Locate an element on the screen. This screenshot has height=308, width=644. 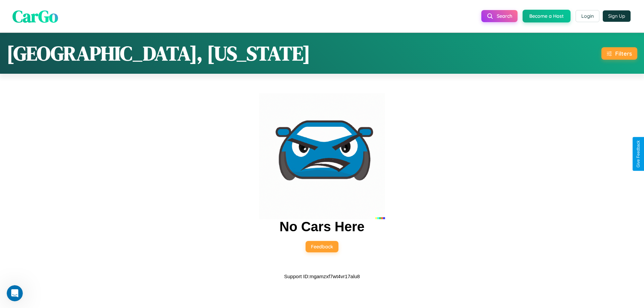
div: Give Feedback is located at coordinates (638, 154).